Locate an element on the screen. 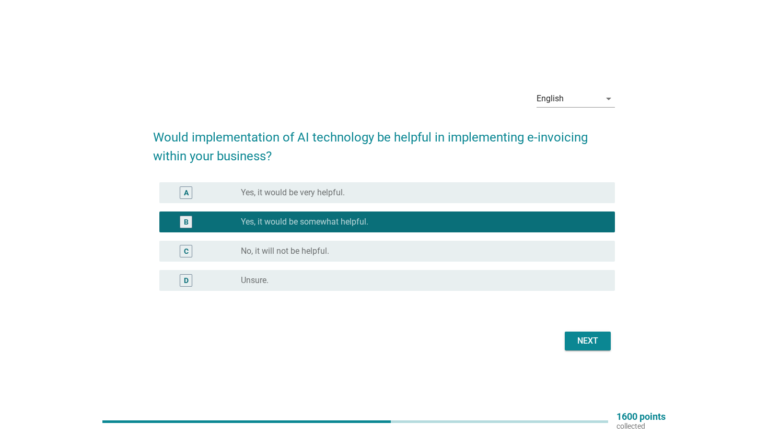 This screenshot has width=768, height=435. h2: Would implementation of AI technology be helpful in implementing e-invoicing within your business? is located at coordinates (384, 142).